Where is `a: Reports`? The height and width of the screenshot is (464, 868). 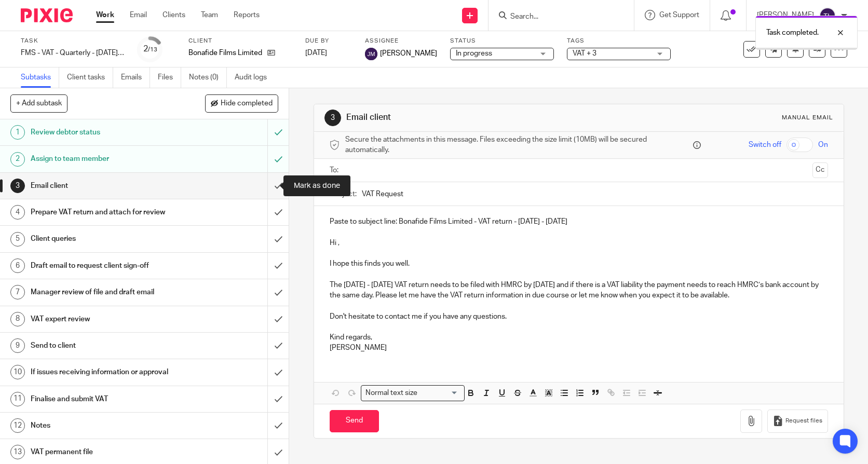
a: Reports is located at coordinates (247, 15).